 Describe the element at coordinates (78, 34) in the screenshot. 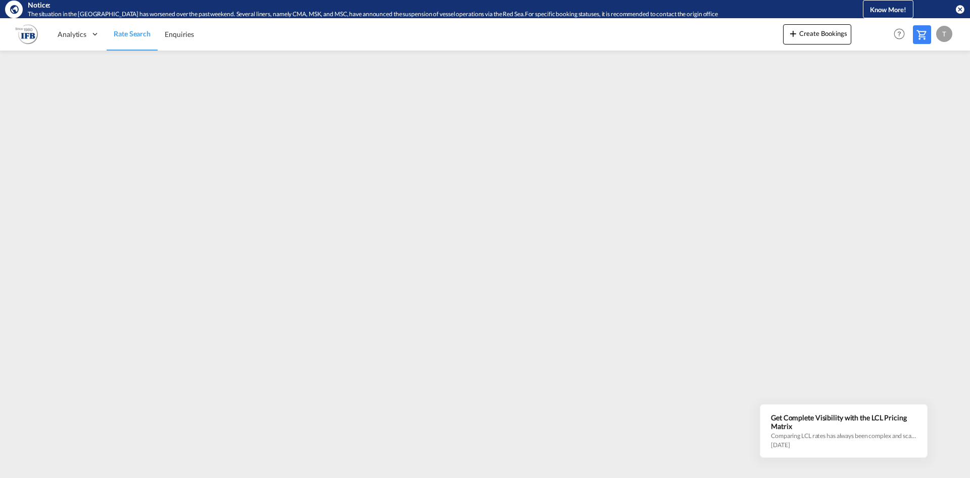

I see `div: Analytics` at that location.